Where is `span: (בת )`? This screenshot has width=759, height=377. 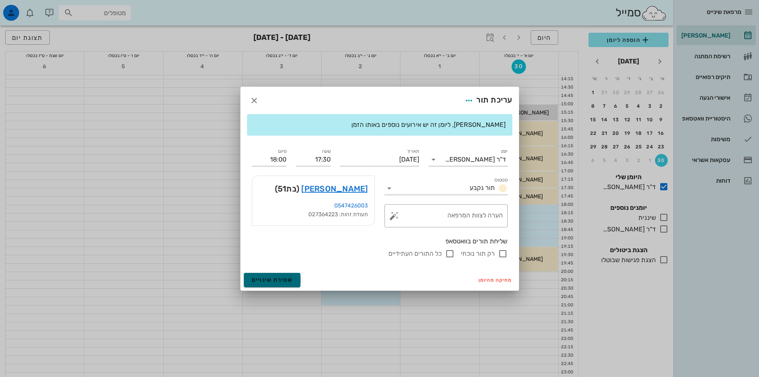
span: (בת ) is located at coordinates (287, 189).